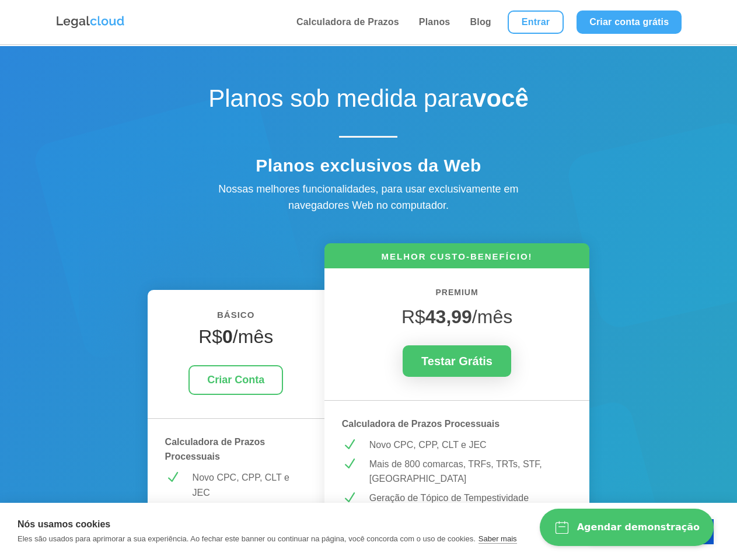  I want to click on strong: você, so click(501, 98).